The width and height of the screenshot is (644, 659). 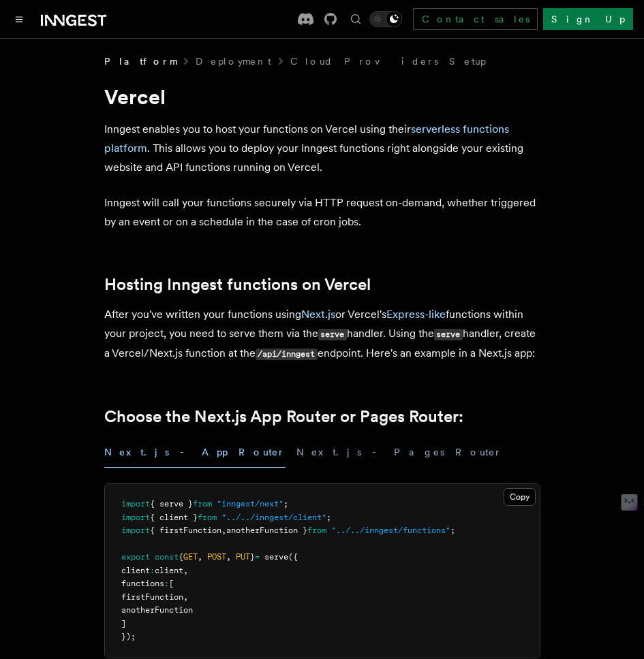 I want to click on span: anotherFunction }, so click(x=267, y=530).